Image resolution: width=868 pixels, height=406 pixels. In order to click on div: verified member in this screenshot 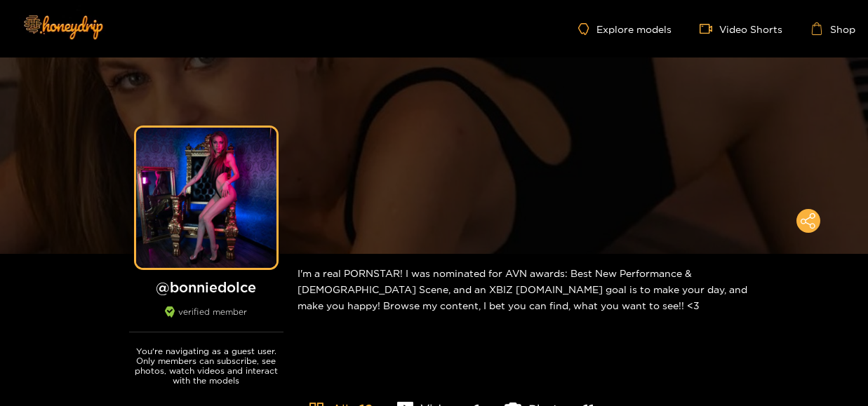, I will do `click(206, 320)`.